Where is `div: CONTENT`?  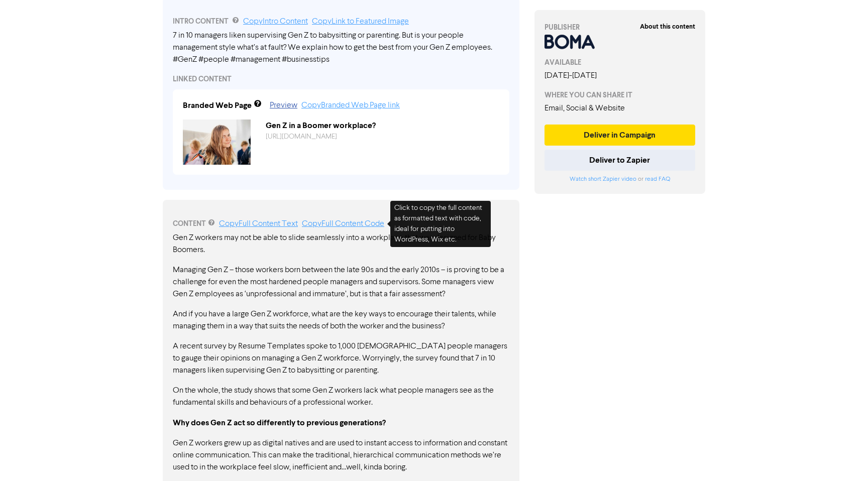 div: CONTENT is located at coordinates (341, 224).